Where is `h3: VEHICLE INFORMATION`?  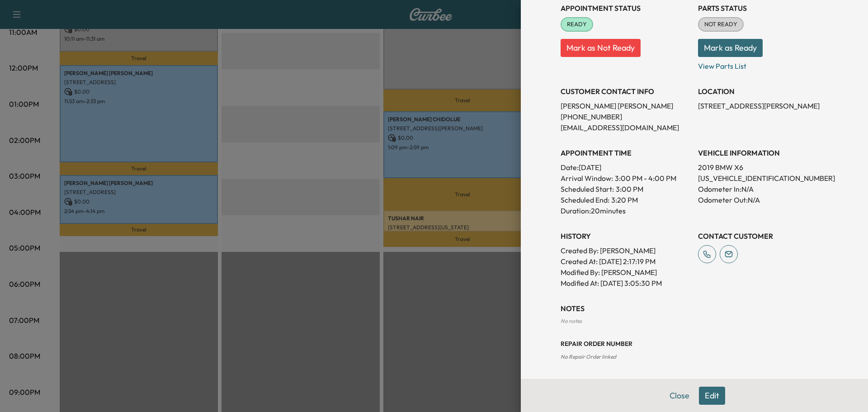 h3: VEHICLE INFORMATION is located at coordinates (763, 153).